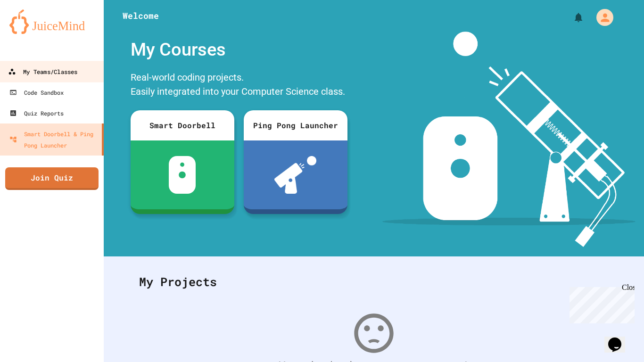 The height and width of the screenshot is (362, 644). What do you see at coordinates (52, 22) in the screenshot?
I see `img: logo-orange.svg` at bounding box center [52, 22].